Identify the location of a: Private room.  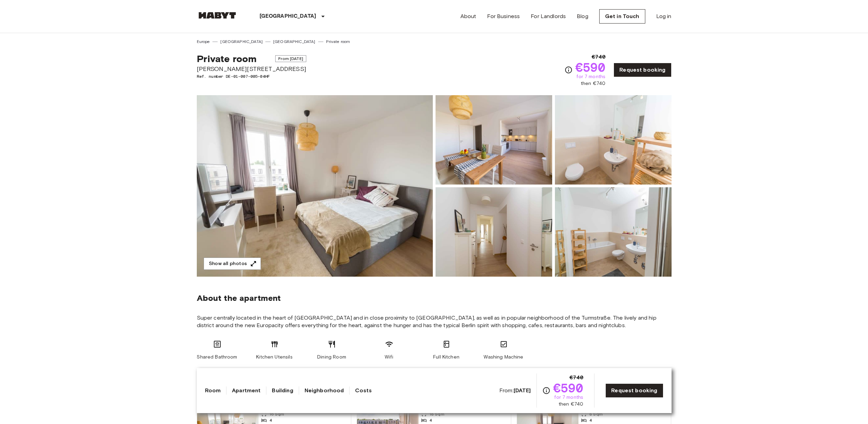
(338, 42).